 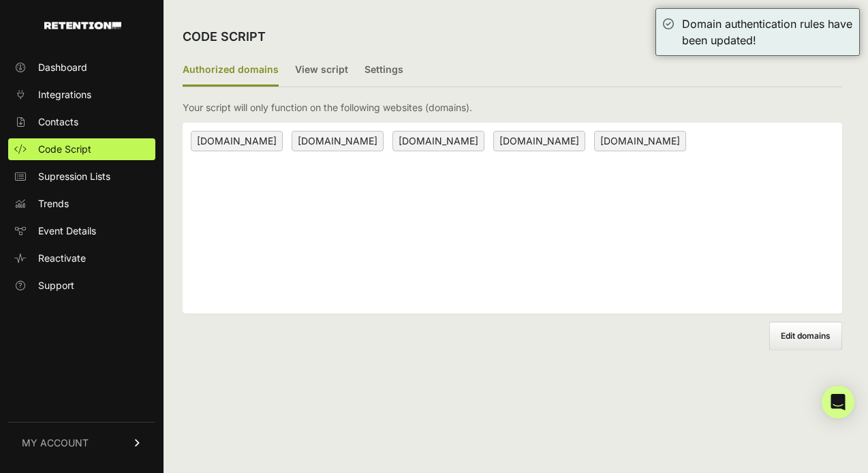 I want to click on span: Event Details, so click(x=67, y=231).